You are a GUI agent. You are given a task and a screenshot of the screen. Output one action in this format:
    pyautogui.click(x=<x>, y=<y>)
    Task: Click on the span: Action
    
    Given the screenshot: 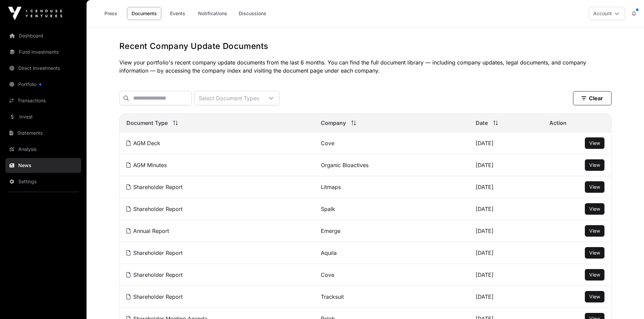 What is the action you would take?
    pyautogui.click(x=558, y=123)
    